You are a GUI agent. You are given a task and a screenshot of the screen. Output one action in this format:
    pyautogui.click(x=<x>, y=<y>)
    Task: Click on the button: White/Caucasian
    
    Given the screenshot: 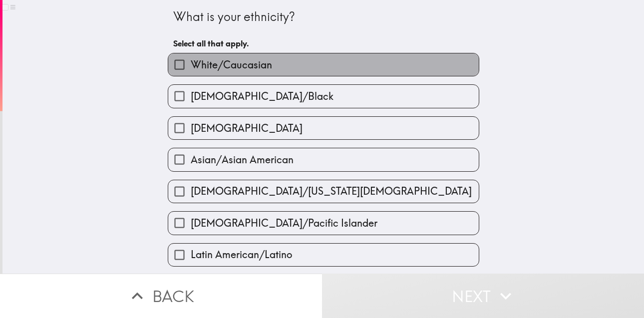 What is the action you would take?
    pyautogui.click(x=324, y=64)
    